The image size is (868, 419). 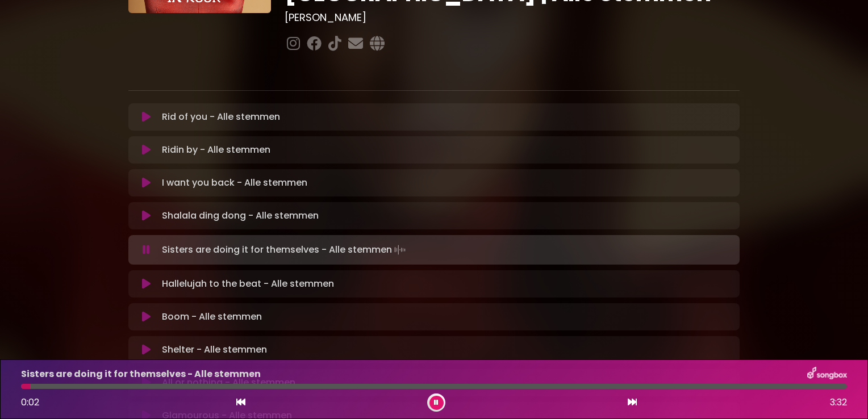 What do you see at coordinates (248, 284) in the screenshot?
I see `p: Hallelujah to the beat - Alle stemmen` at bounding box center [248, 284].